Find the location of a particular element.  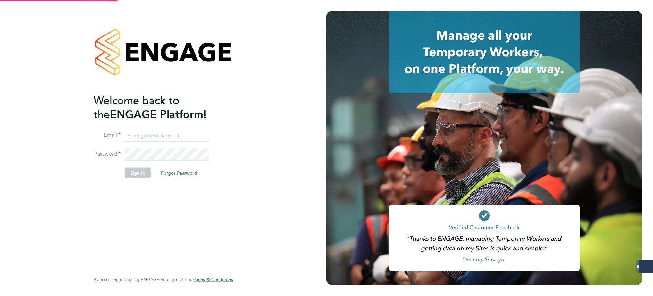

span: By accessing and using ENGAGE you agree to our is located at coordinates (163, 279).